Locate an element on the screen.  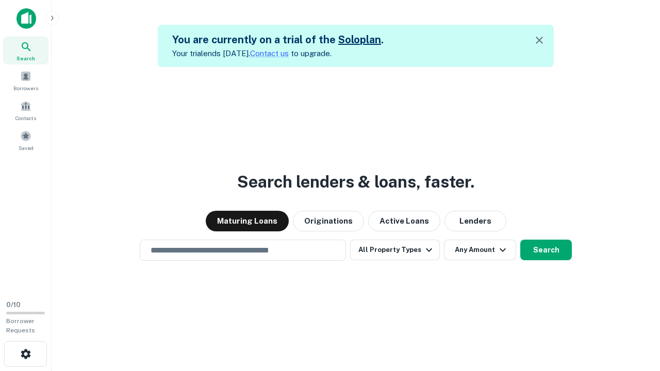
a: Contact us is located at coordinates (269, 53).